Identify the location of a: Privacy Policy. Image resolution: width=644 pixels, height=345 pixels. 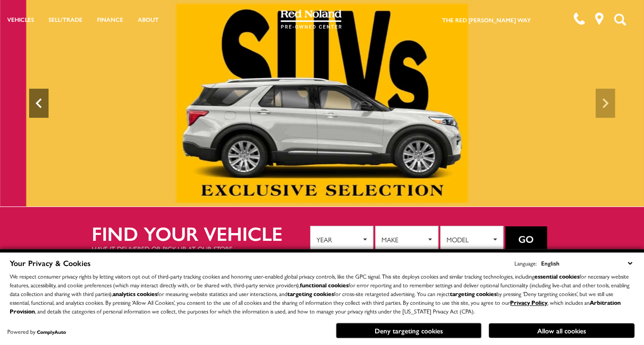
(528, 303).